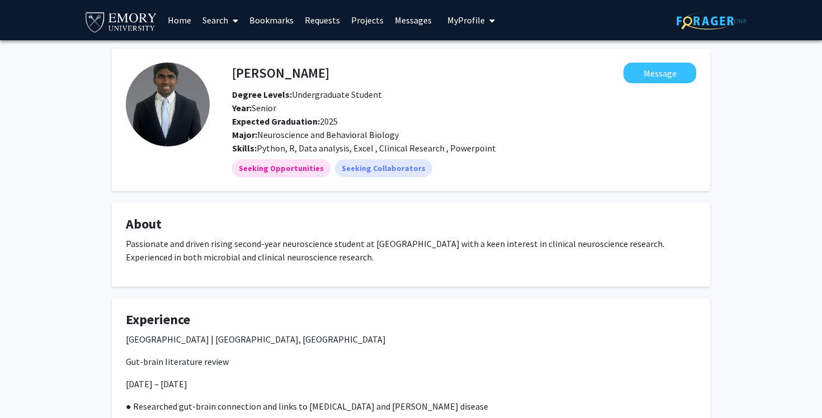 Image resolution: width=822 pixels, height=418 pixels. I want to click on a: Messages, so click(413, 20).